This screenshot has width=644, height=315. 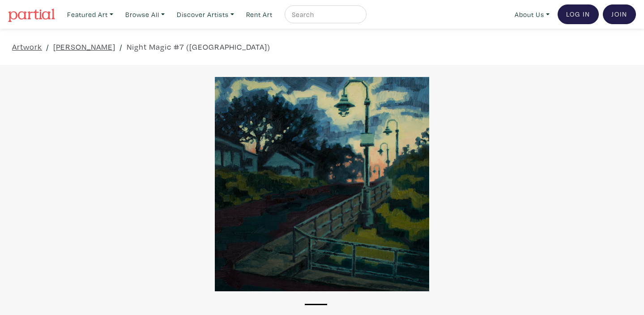 I want to click on input: Search, so click(x=324, y=14).